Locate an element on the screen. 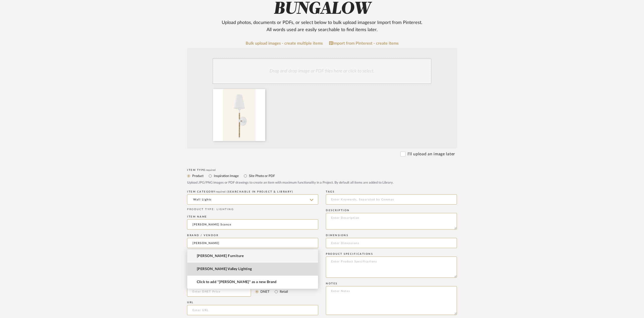 Image resolution: width=644 pixels, height=318 pixels. a: Bulk upload images - create multiple items is located at coordinates (284, 43).